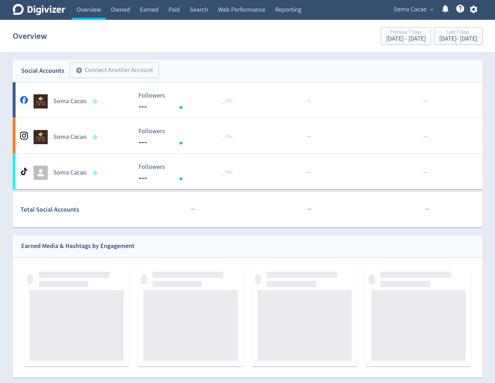 This screenshot has width=495, height=383. I want to click on a: Soma Cacao Followers --- Followers --- _ 0%······, so click(248, 171).